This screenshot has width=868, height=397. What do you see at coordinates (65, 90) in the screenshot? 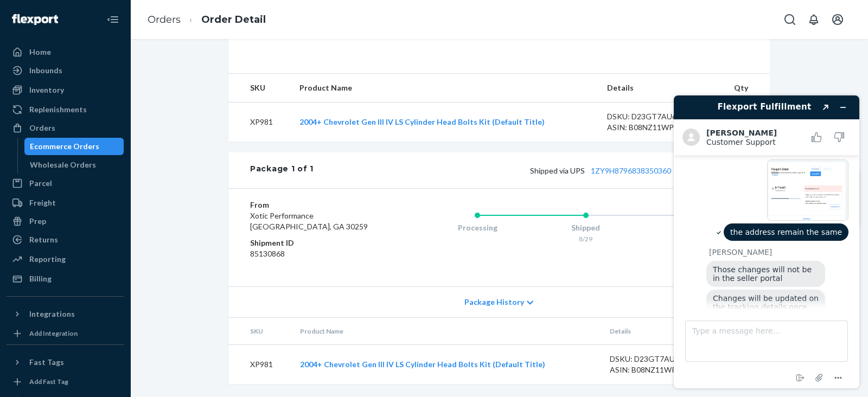
I see `a: Inventory` at bounding box center [65, 90].